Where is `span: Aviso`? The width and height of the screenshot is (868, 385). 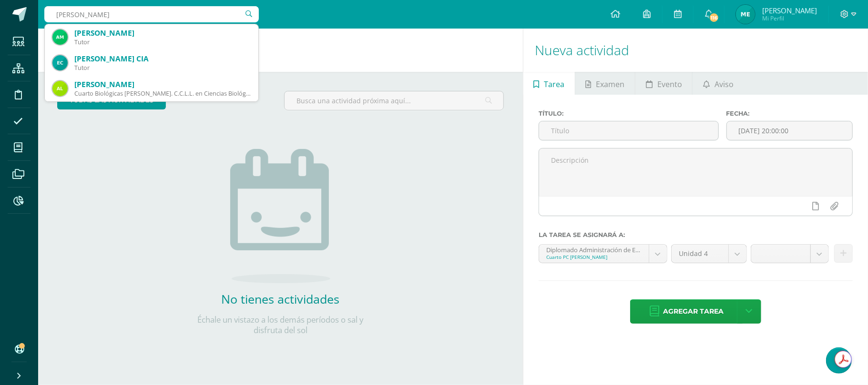 span: Aviso is located at coordinates (724, 85).